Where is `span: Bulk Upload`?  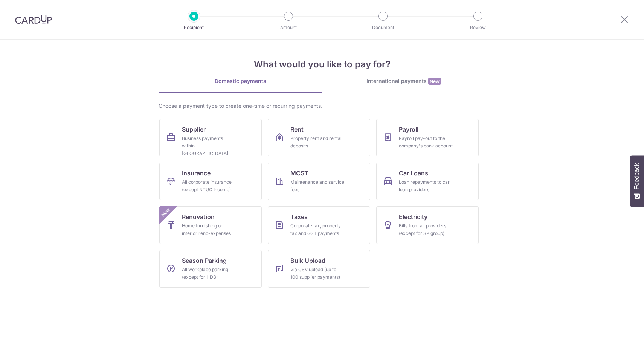
span: Bulk Upload is located at coordinates (308, 261).